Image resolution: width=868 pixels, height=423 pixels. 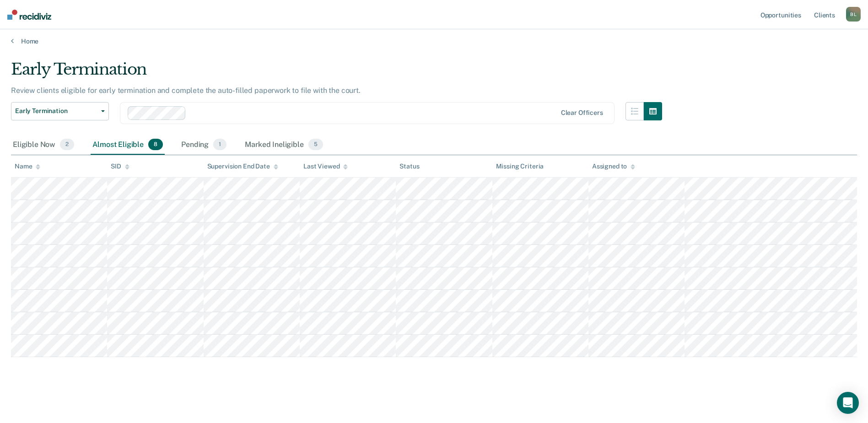 What do you see at coordinates (336, 73) in the screenshot?
I see `div: Early Termination` at bounding box center [336, 73].